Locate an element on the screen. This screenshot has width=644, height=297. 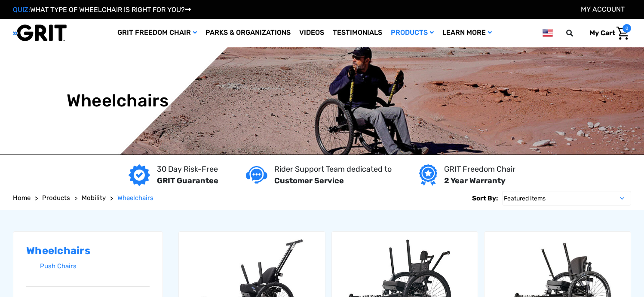
a: Cart with 0 items is located at coordinates (607, 33).